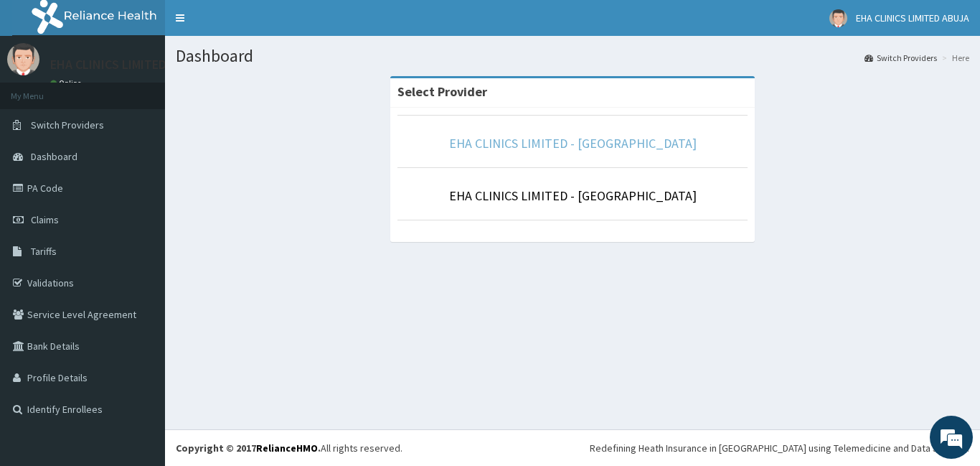 Image resolution: width=980 pixels, height=466 pixels. I want to click on span: Claims, so click(44, 219).